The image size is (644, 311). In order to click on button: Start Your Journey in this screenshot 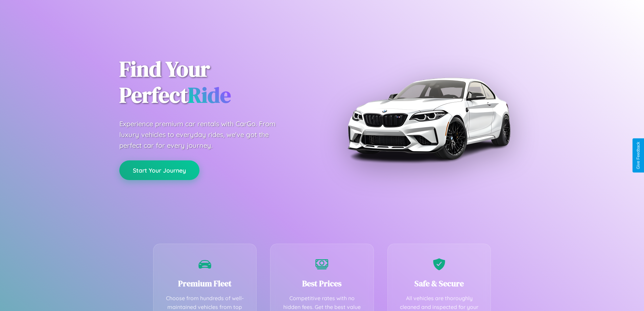, I will do `click(159, 170)`.